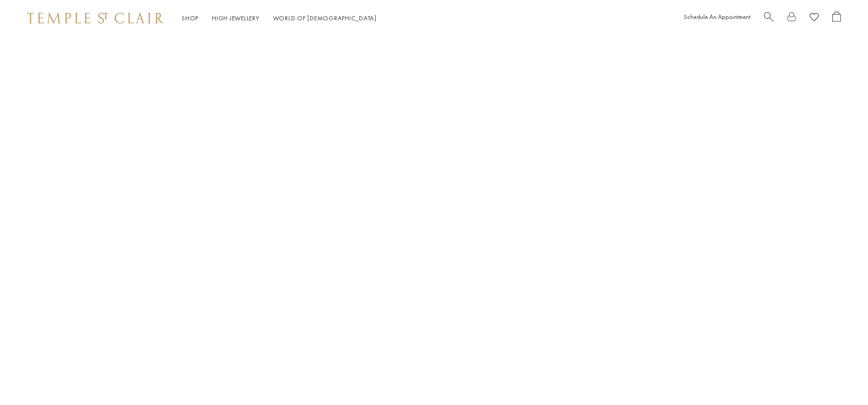 The image size is (868, 405). I want to click on nav: Main navigation, so click(279, 18).